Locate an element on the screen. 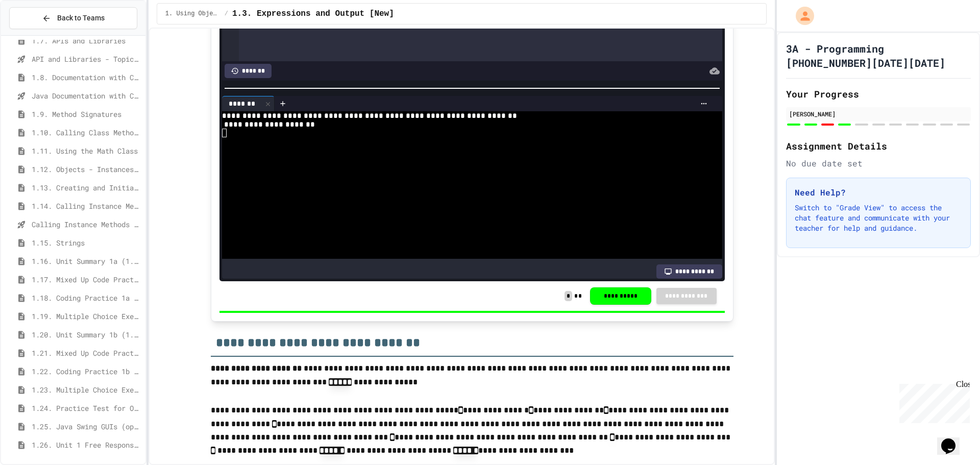 The height and width of the screenshot is (465, 980). span: 1.20. Unit Summary 1b (1.7-1.15) is located at coordinates (86, 334).